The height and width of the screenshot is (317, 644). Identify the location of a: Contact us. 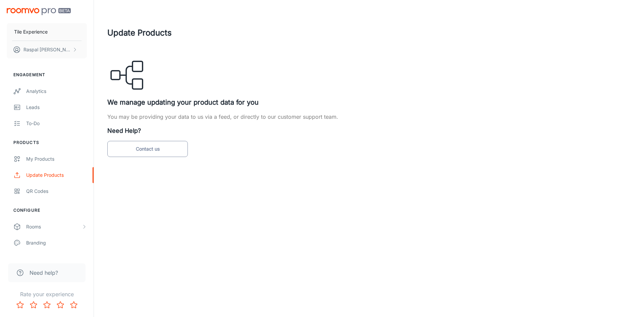
(148, 149).